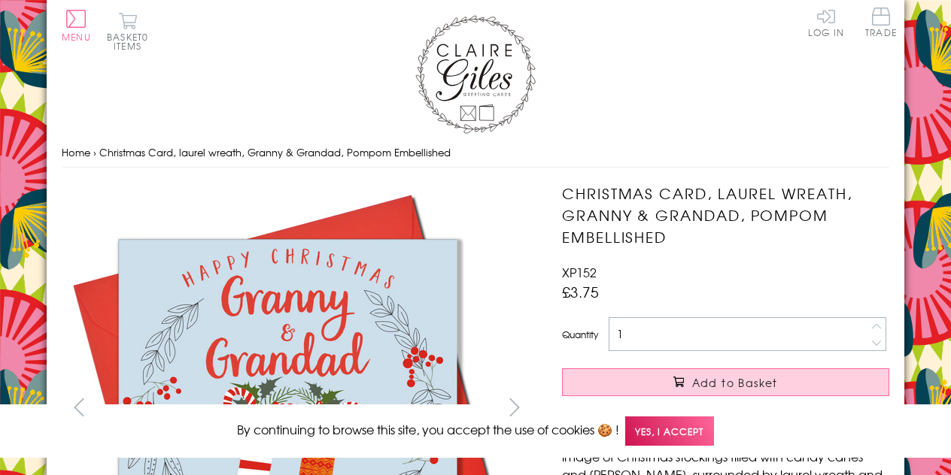 This screenshot has height=475, width=951. Describe the element at coordinates (881, 23) in the screenshot. I see `a: Trade` at that location.